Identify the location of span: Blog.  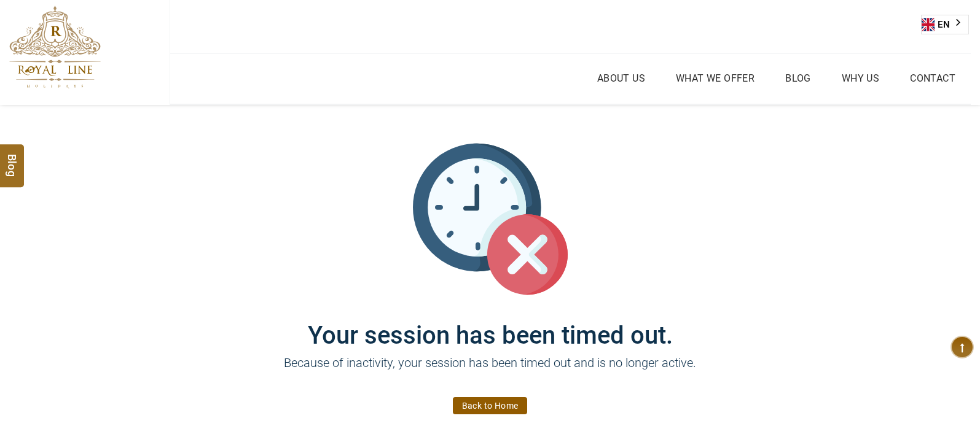
(12, 158).